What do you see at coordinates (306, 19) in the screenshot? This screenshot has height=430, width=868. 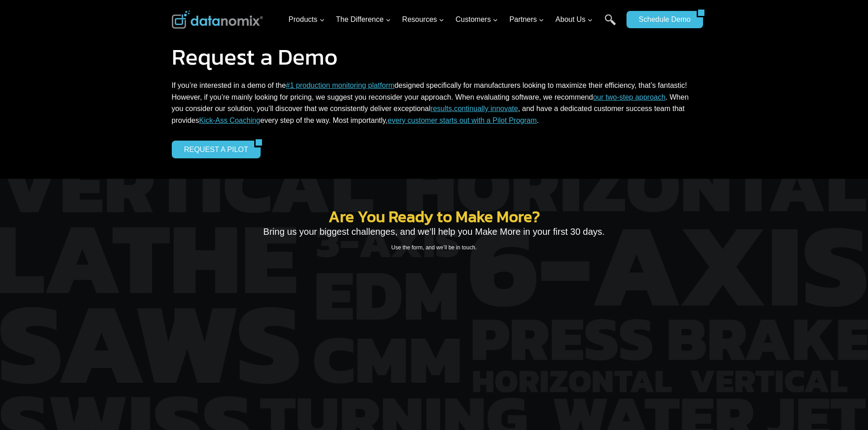 I see `span: Products` at bounding box center [306, 19].